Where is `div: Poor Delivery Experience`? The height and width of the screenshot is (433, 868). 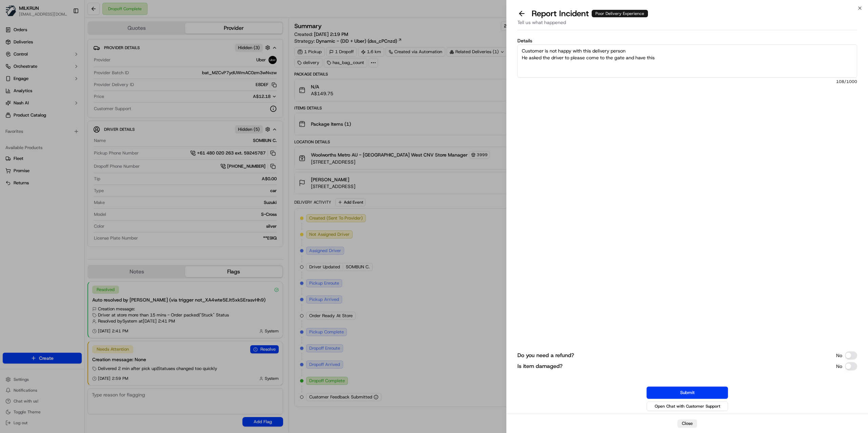
div: Poor Delivery Experience is located at coordinates (620, 14).